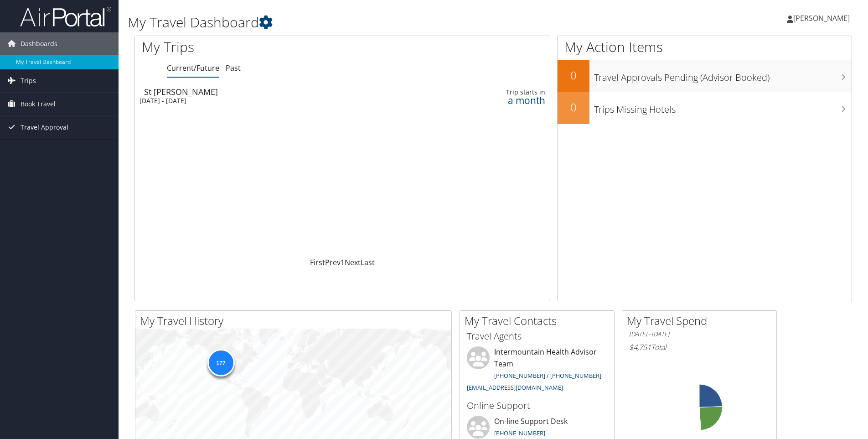 The image size is (868, 439). What do you see at coordinates (295, 321) in the screenshot?
I see `h2: My Travel History` at bounding box center [295, 321].